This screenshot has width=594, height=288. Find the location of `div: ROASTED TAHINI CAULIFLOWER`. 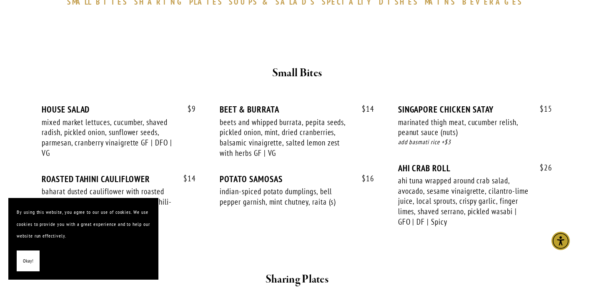

div: ROASTED TAHINI CAULIFLOWER is located at coordinates (119, 179).